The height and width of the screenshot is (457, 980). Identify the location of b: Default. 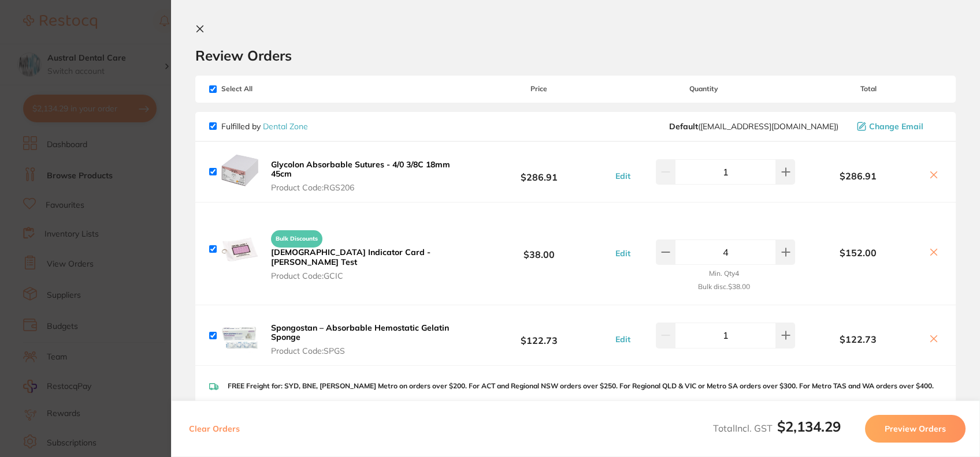
(684, 127).